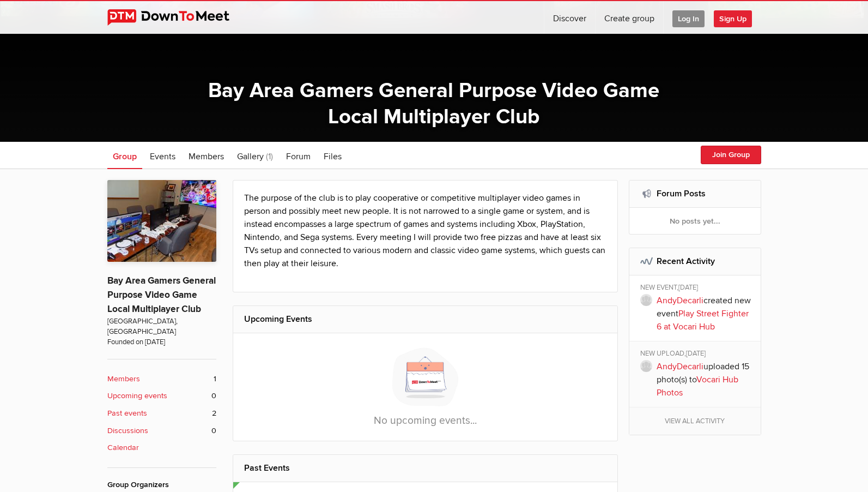 The image size is (868, 492). What do you see at coordinates (688, 18) in the screenshot?
I see `a: Log In` at bounding box center [688, 18].